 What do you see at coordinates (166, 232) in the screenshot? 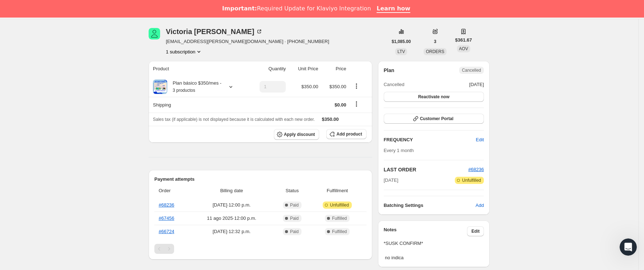
I see `a: #66724` at bounding box center [166, 232].